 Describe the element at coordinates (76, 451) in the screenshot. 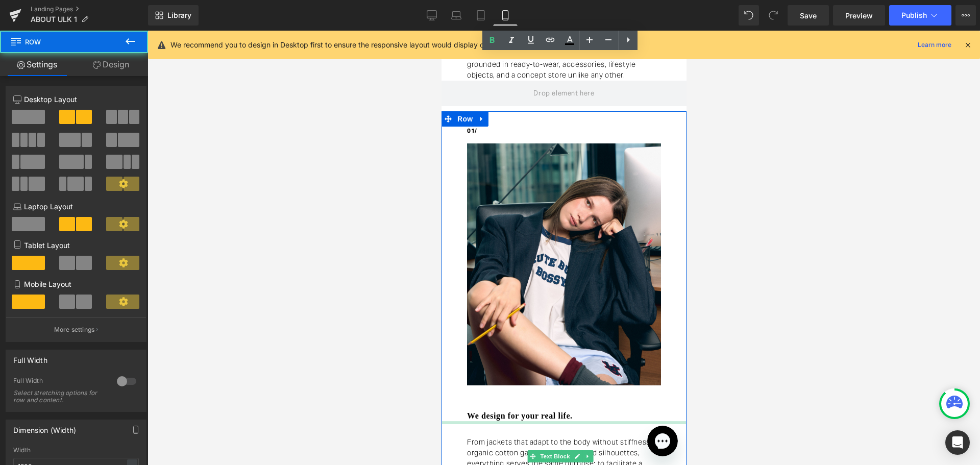

I see `div: Width` at that location.